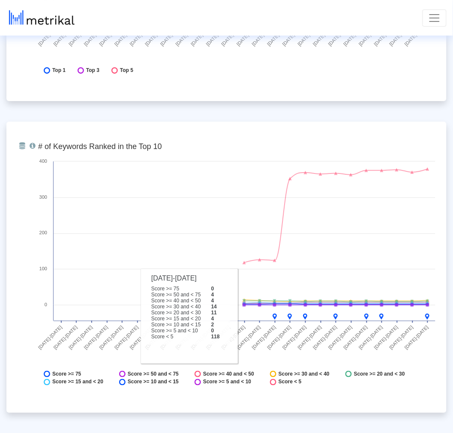  I want to click on span: Score >= 10 and < 15, so click(153, 382).